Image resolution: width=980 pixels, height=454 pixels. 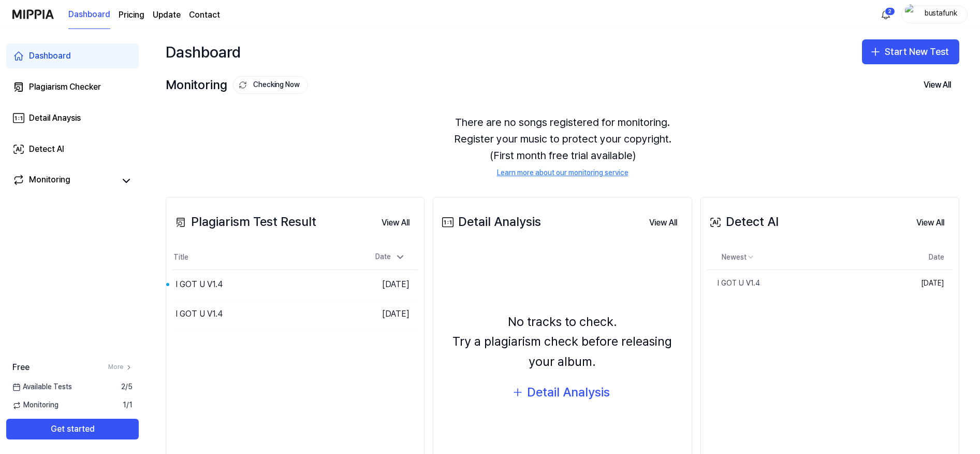 I want to click on span: Free, so click(x=21, y=367).